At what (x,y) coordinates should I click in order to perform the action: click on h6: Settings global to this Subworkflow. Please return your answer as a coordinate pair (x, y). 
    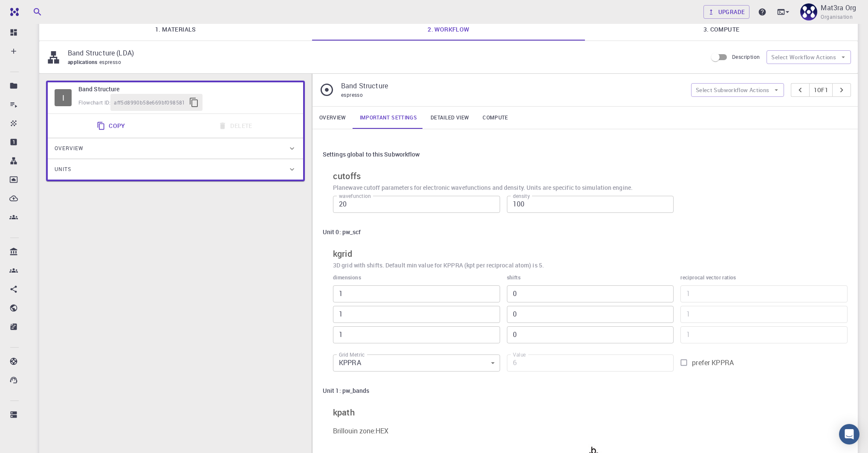
    Looking at the image, I should click on (371, 154).